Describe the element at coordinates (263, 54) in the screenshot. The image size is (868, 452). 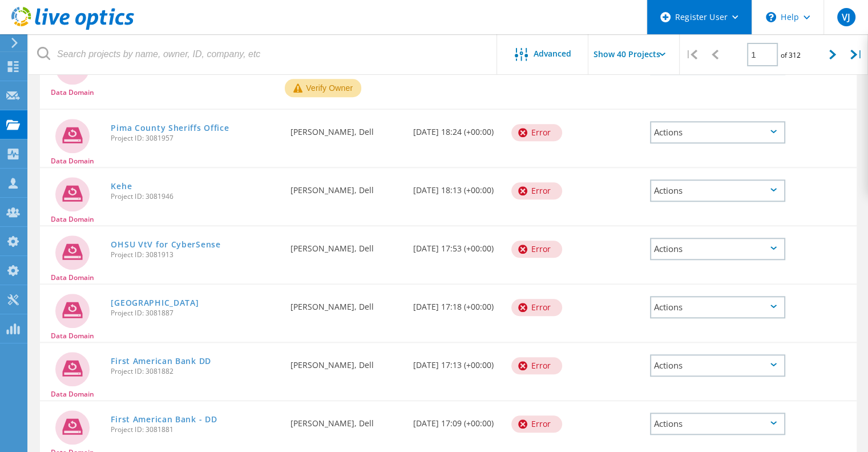
I see `input: Search projects by name, owner, ID, company, etc` at that location.